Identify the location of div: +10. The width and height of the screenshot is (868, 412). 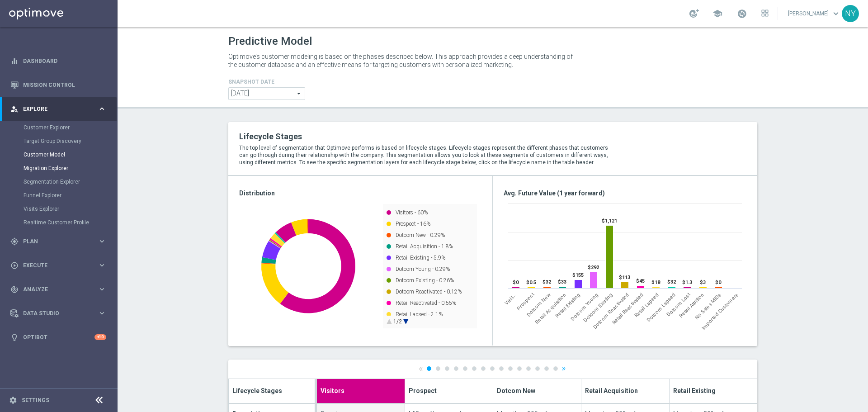
(101, 337).